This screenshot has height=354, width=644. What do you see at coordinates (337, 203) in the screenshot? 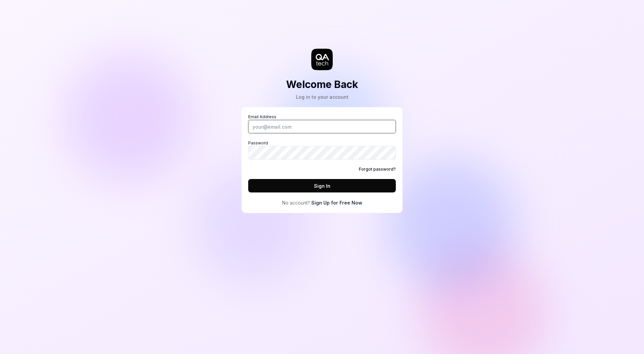
I see `a: Sign Up for Free Now` at bounding box center [337, 203].